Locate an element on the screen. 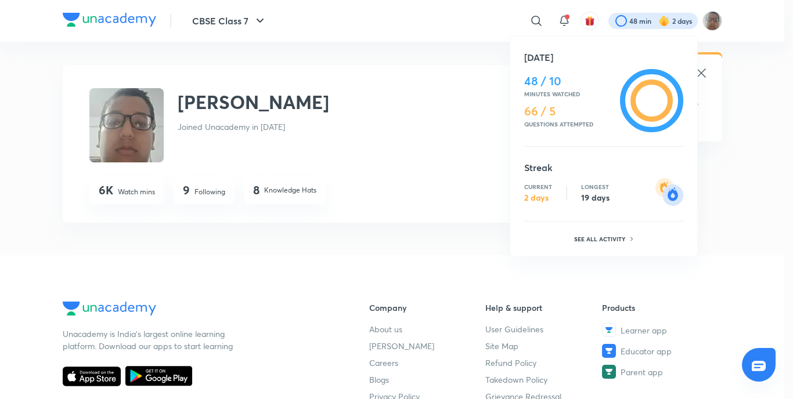 The image size is (793, 399). h4: 48 / 10 is located at coordinates (569, 81).